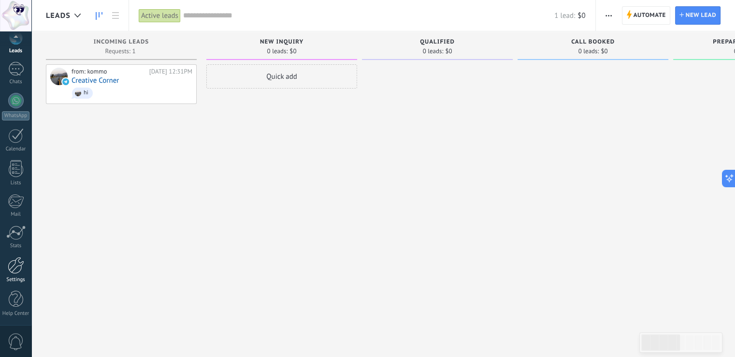 This screenshot has width=735, height=357. Describe the element at coordinates (15, 116) in the screenshot. I see `div: WhatsApp` at that location.